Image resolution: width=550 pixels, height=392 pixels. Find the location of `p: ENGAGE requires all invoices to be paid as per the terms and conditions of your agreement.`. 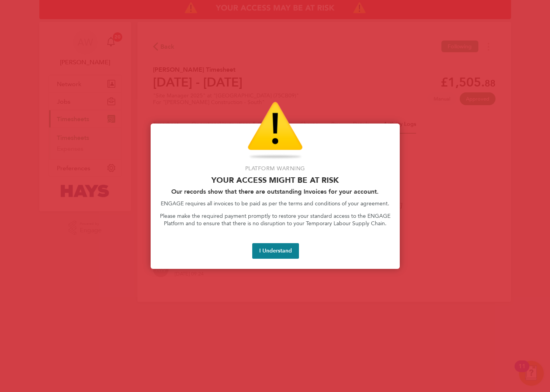

p: ENGAGE requires all invoices to be paid as per the terms and conditions of your agreement. is located at coordinates (275, 204).